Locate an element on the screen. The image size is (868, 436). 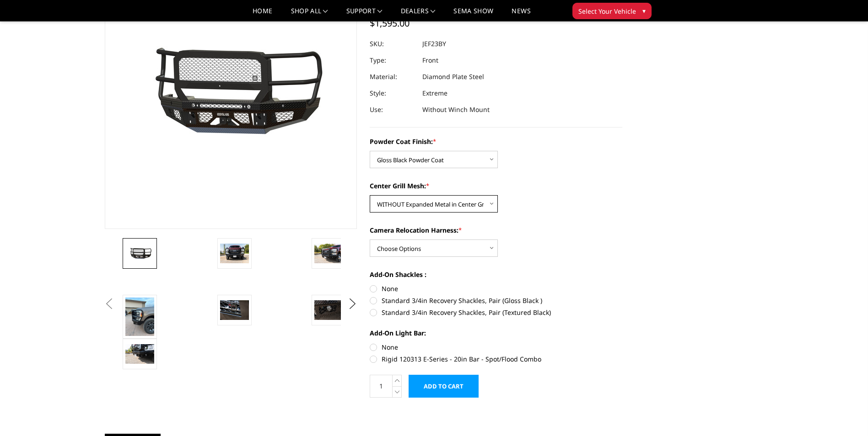
dd: JEF23BY is located at coordinates (434, 44).